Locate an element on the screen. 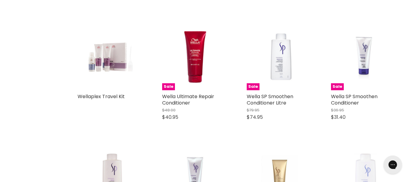 This screenshot has height=182, width=411. span: $48.00 is located at coordinates (169, 110).